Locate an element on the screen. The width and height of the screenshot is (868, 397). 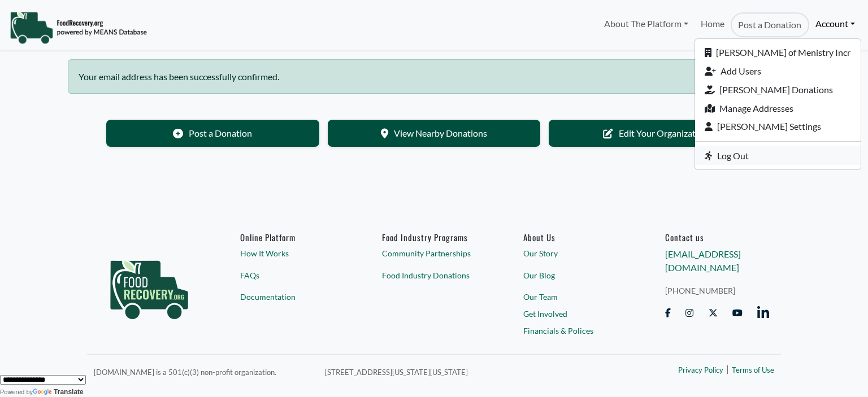
div: Your email address has been successfully confirmed. is located at coordinates (434, 76).